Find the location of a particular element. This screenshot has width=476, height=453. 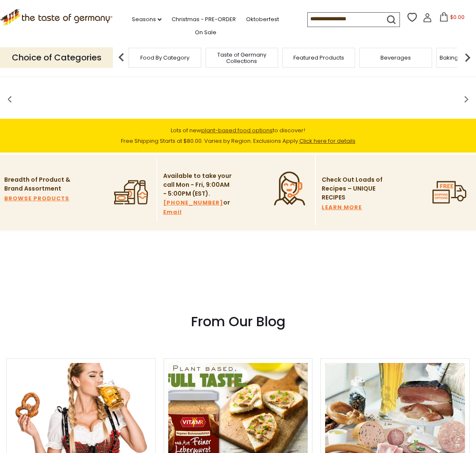

p: Available to take your call Mon - Fri, 9:00AM - 5:00PM (EST). or is located at coordinates (198, 194).